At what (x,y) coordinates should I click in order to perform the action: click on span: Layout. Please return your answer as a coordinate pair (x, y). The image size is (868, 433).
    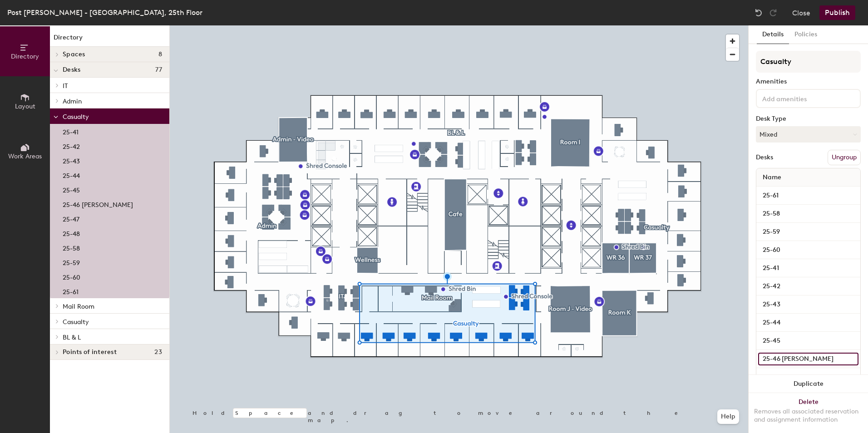
    Looking at the image, I should click on (25, 106).